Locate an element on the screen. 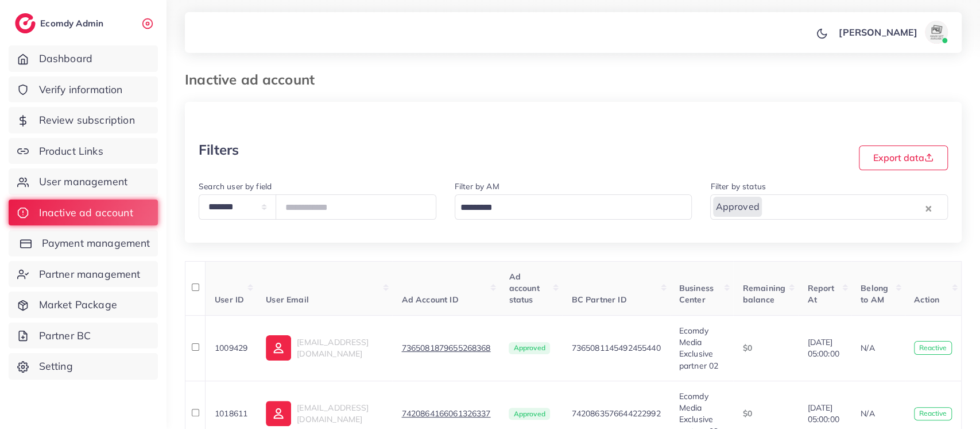 The height and width of the screenshot is (429, 980). a: Review subscription is located at coordinates (83, 120).